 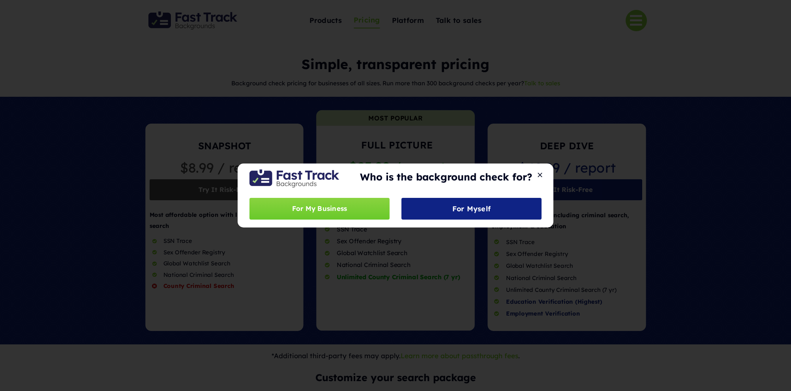 What do you see at coordinates (446, 176) in the screenshot?
I see `strong: Who is the background check for?` at bounding box center [446, 176].